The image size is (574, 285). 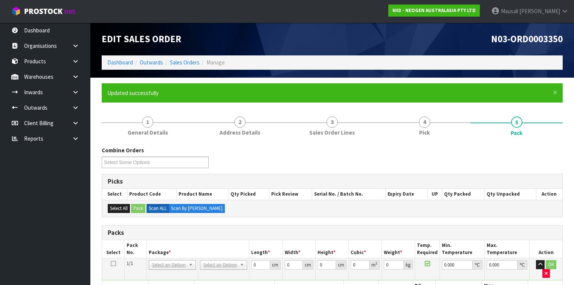 What do you see at coordinates (427, 248) in the screenshot?
I see `th: Temp. Required` at bounding box center [427, 248].